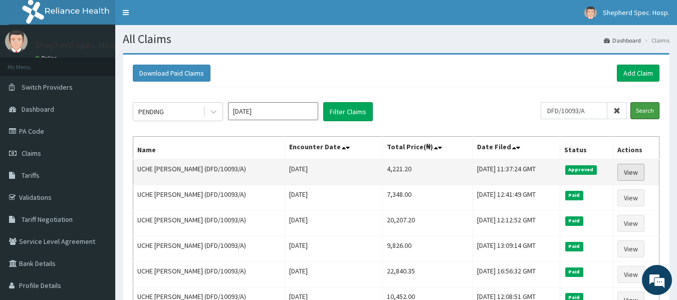  What do you see at coordinates (636, 148) in the screenshot?
I see `th: Actions` at bounding box center [636, 148].